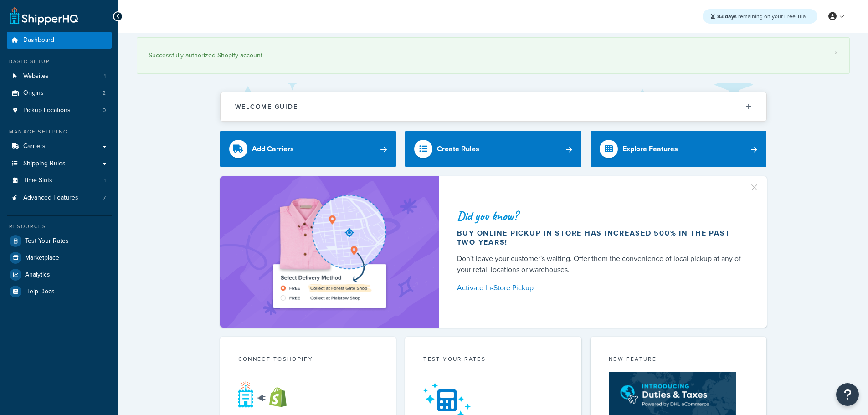 The width and height of the screenshot is (868, 415). What do you see at coordinates (59, 163) in the screenshot?
I see `a: Shipping Rules` at bounding box center [59, 163].